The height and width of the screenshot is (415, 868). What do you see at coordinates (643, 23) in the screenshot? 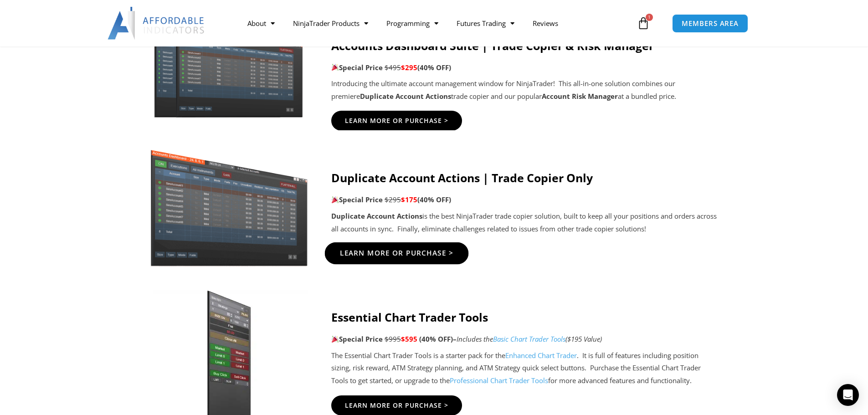
I see `a: 1` at bounding box center [643, 23].